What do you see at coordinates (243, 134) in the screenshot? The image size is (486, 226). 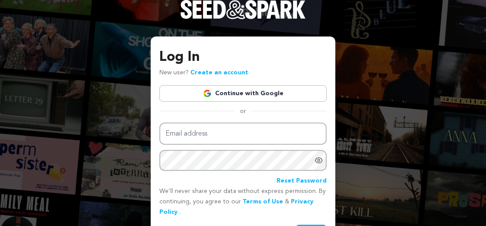 I see `input: Email address` at bounding box center [243, 134].